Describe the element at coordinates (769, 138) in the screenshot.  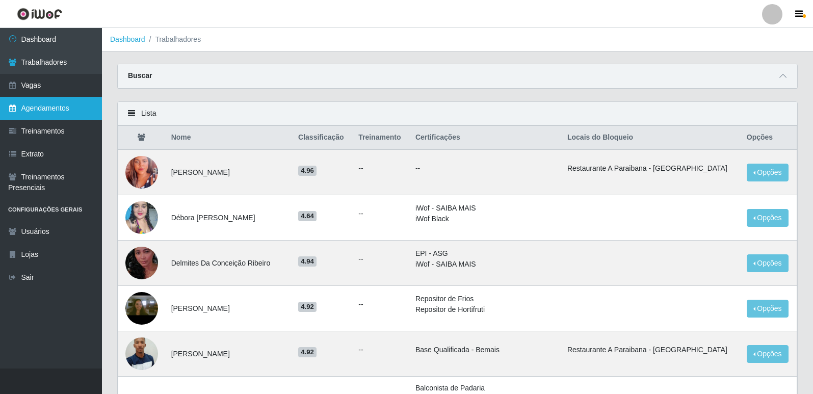
I see `th: Opções` at that location.